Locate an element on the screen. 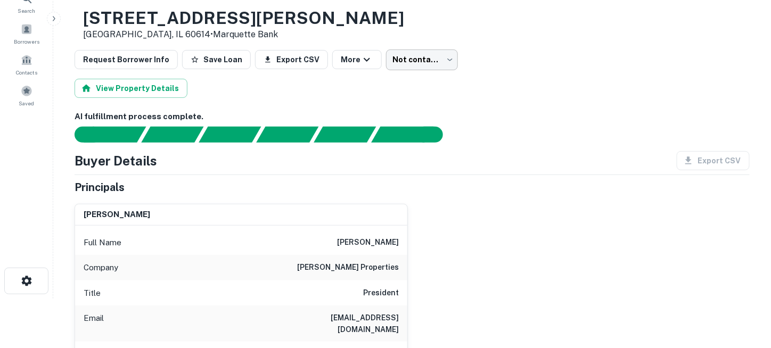 Image resolution: width=771 pixels, height=348 pixels. div: AI fulfillment process complete. is located at coordinates (413, 135).